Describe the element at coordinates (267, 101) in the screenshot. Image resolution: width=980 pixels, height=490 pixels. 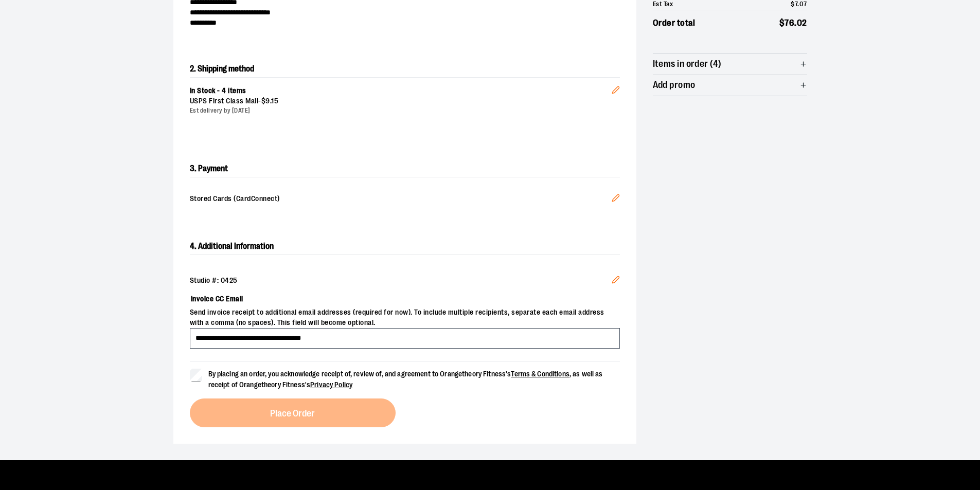
I see `span: 9` at that location.